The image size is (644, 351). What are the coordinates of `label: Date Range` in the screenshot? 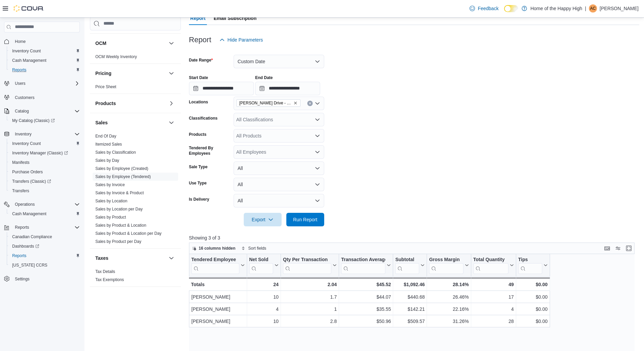 It's located at (200, 60).